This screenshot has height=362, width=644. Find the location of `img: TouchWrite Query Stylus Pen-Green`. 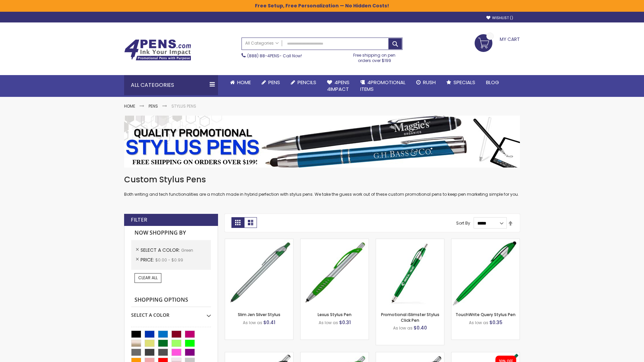

img: TouchWrite Query Stylus Pen-Green is located at coordinates (486, 273).